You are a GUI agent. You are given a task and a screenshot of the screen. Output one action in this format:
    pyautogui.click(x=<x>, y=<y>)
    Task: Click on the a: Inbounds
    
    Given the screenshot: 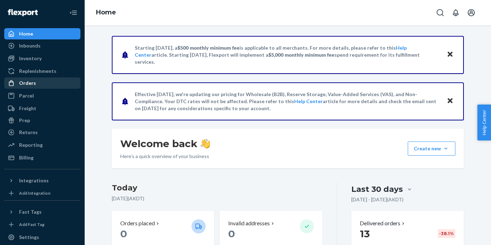 What is the action you would take?
    pyautogui.click(x=42, y=46)
    